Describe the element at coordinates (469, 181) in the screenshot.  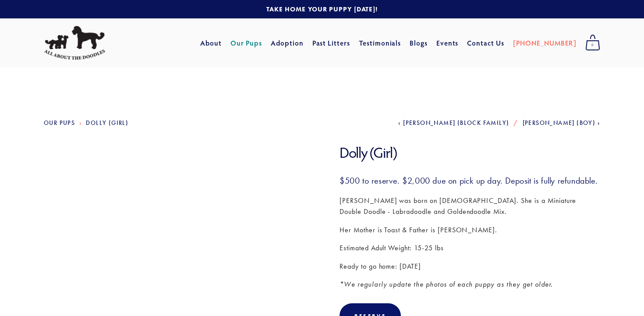
I see `h3: $500 to reserve. $2,000 due on pick up day. Deposit is fully refundable.` at that location.